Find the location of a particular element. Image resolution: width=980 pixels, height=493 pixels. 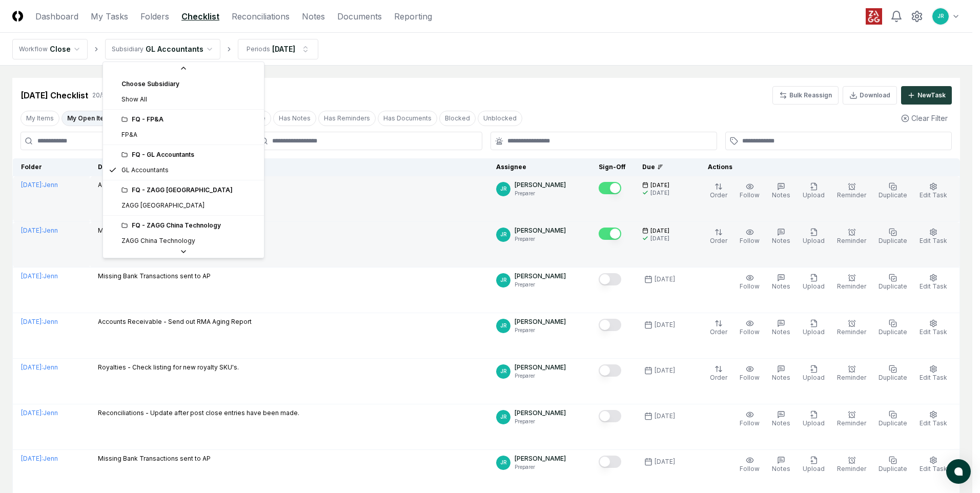

div: Choose Subsidiary is located at coordinates (183, 84).